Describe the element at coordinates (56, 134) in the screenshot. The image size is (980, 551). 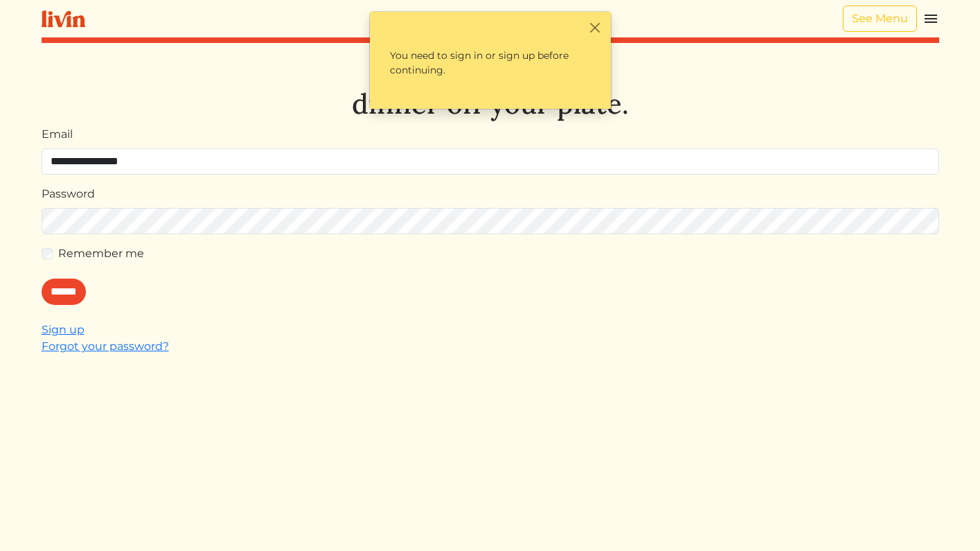
I see `label: Email` at that location.